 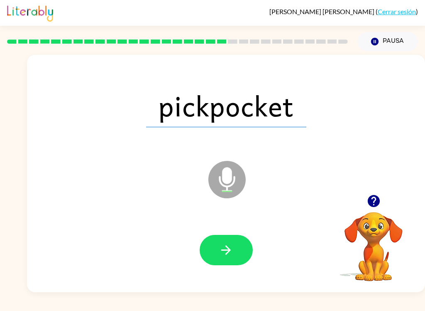 I want to click on button: Pausa, so click(x=388, y=42).